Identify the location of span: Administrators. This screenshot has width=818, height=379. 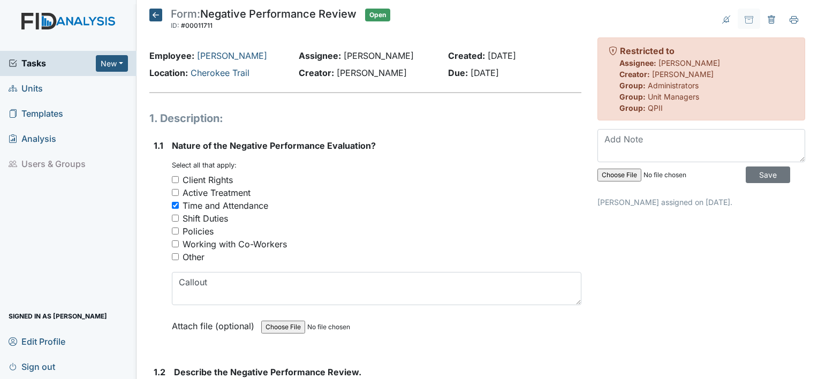
(673, 85).